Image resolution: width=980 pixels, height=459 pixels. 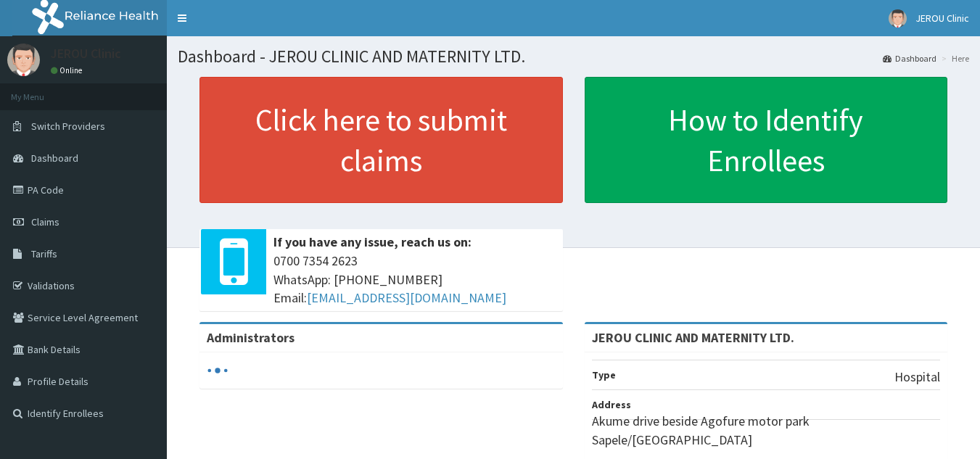 I want to click on p: JEROU Clinic, so click(x=86, y=53).